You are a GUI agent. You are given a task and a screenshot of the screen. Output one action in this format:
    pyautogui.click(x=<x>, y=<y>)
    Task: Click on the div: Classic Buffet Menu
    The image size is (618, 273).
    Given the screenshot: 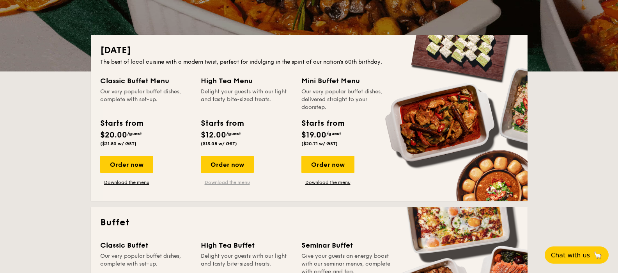 What is the action you would take?
    pyautogui.click(x=146, y=81)
    